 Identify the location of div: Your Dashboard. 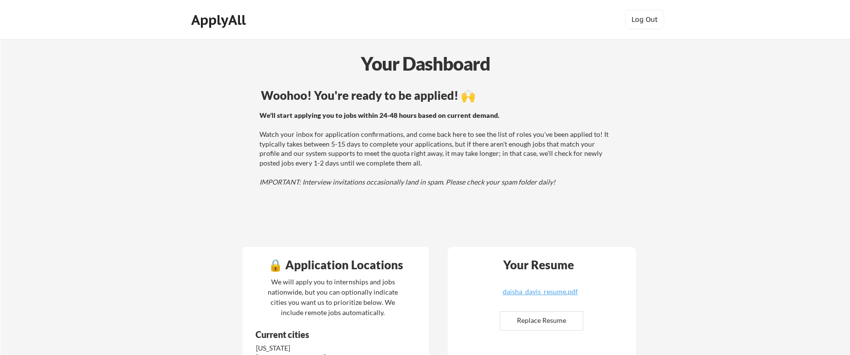
(425, 63).